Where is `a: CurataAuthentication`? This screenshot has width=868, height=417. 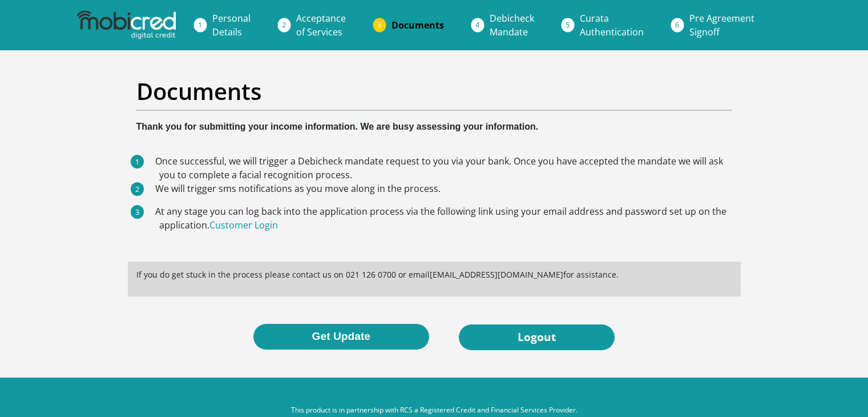
a: CurataAuthentication is located at coordinates (612, 25).